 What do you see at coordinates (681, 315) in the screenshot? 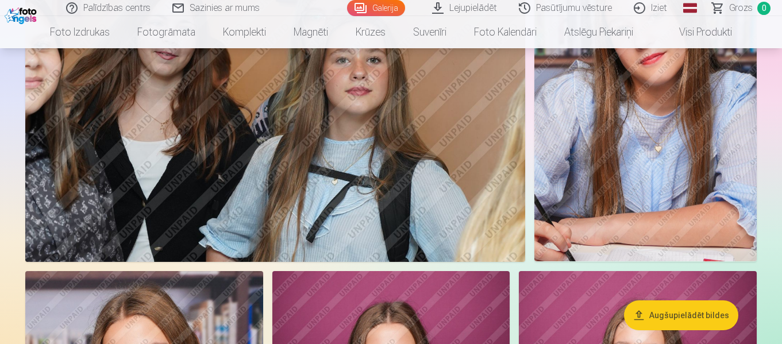
I see `button: Augšupielādēt bildes` at bounding box center [681, 315].